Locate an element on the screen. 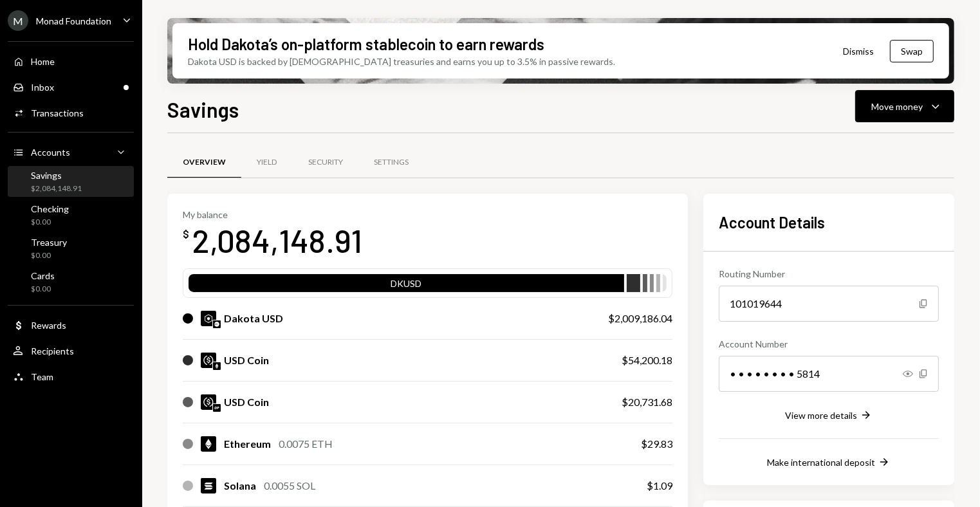 The height and width of the screenshot is (507, 980). a: Accounts is located at coordinates (71, 152).